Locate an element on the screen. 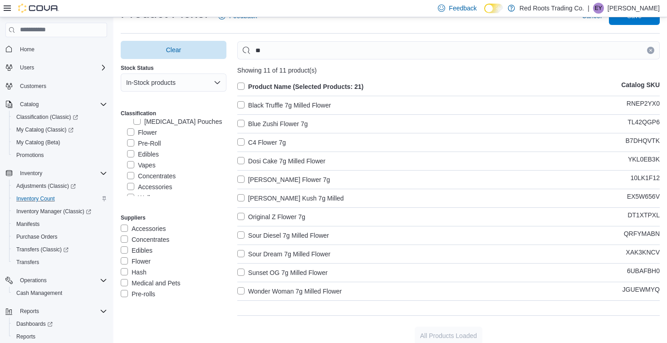 The width and height of the screenshot is (667, 343). a: Cash Management is located at coordinates (39, 293).